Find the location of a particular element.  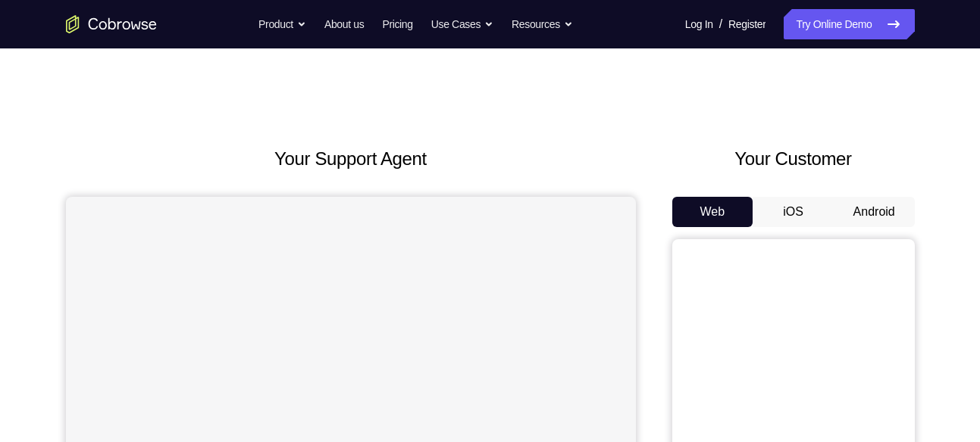

a: About us is located at coordinates (344, 24).